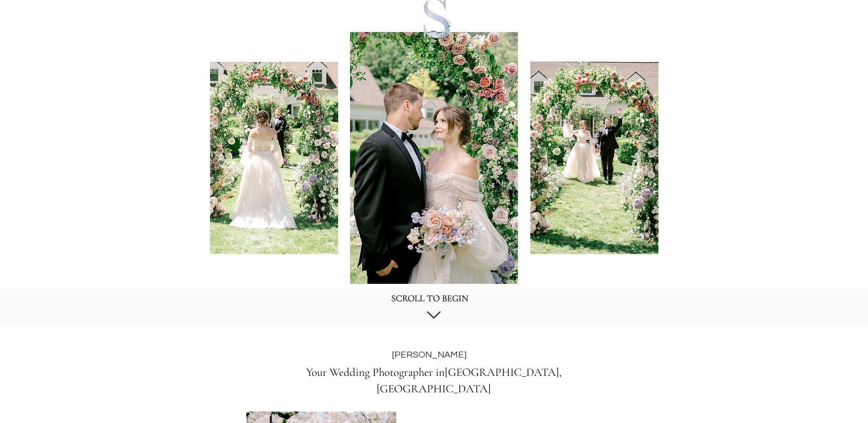 The height and width of the screenshot is (423, 868). Describe the element at coordinates (434, 158) in the screenshot. I see `img: Bride looking at her groom with a floral arch around them` at that location.